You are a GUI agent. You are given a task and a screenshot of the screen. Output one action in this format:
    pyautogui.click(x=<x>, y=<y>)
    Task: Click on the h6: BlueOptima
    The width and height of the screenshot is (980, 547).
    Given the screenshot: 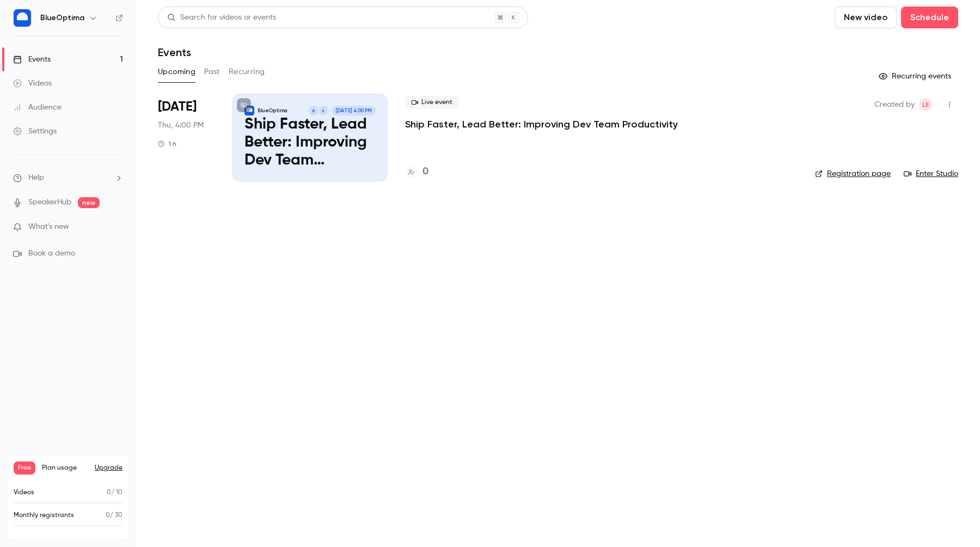 What is the action you would take?
    pyautogui.click(x=62, y=18)
    